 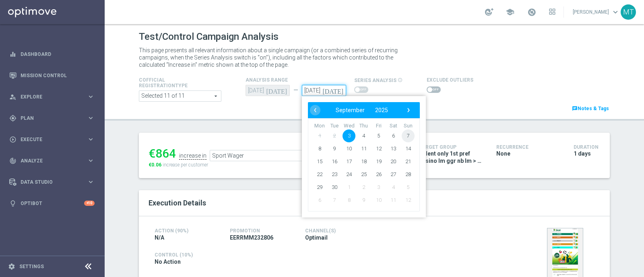 What do you see at coordinates (382, 110) in the screenshot?
I see `button: 2025` at bounding box center [382, 110].